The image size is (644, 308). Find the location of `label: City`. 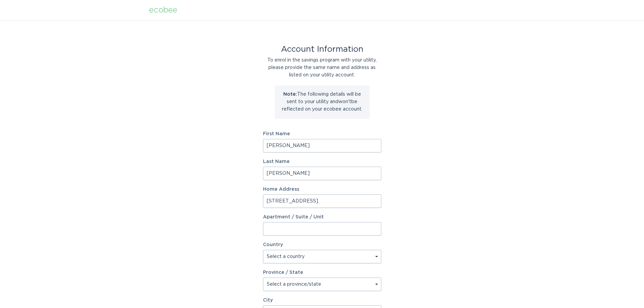

label: City is located at coordinates (322, 300).